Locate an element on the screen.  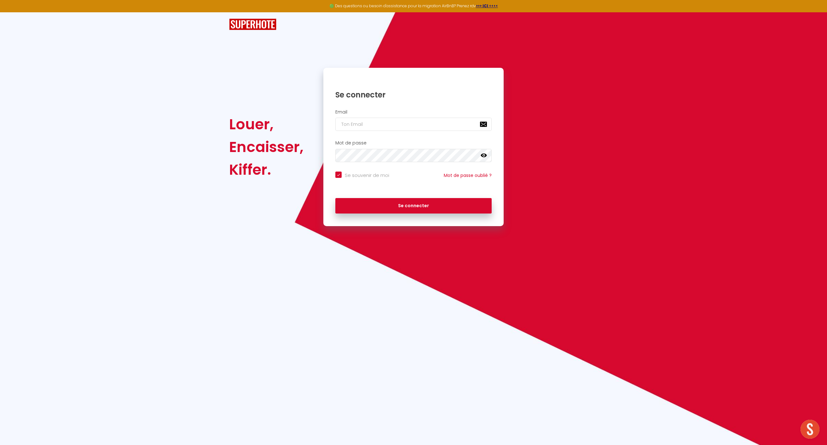
h1: Se connecter is located at coordinates (414, 95).